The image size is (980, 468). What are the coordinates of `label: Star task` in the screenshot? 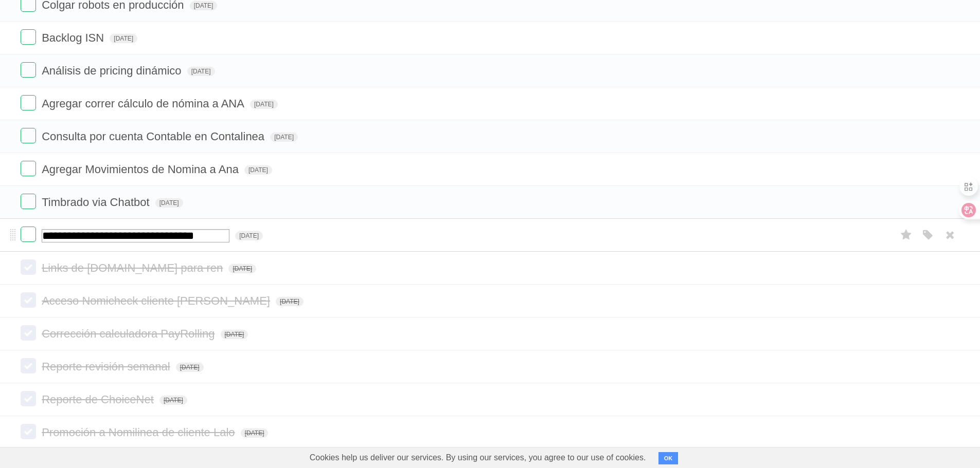 It's located at (906, 235).